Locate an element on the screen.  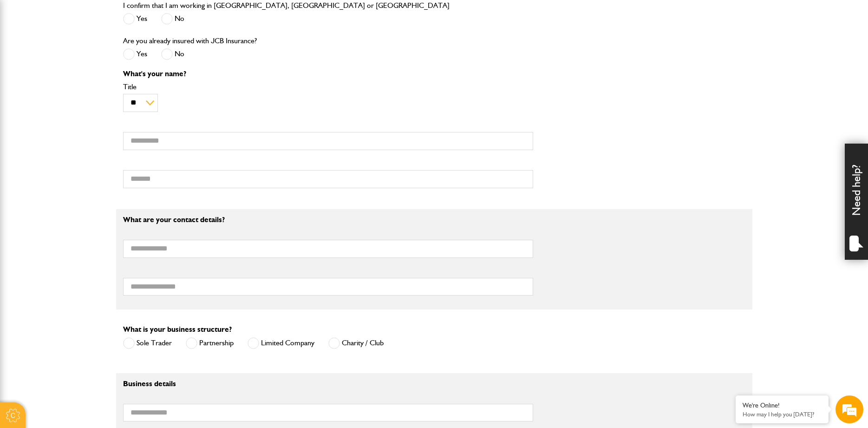
label: Partnership is located at coordinates (209, 343).